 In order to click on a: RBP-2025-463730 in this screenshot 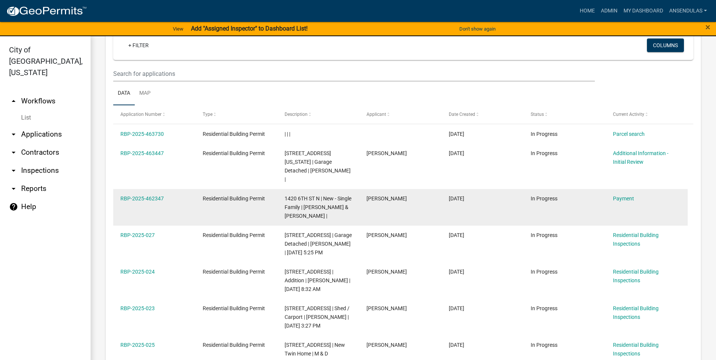, I will do `click(142, 134)`.